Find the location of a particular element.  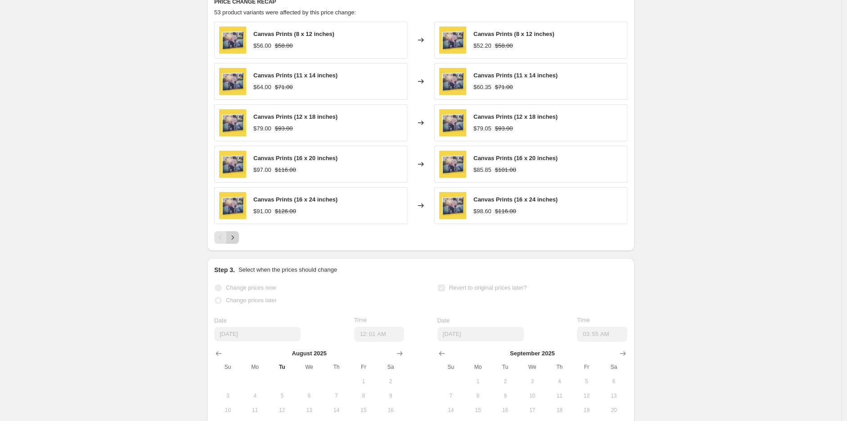

button: Friday September 12 2025 is located at coordinates (586, 396).